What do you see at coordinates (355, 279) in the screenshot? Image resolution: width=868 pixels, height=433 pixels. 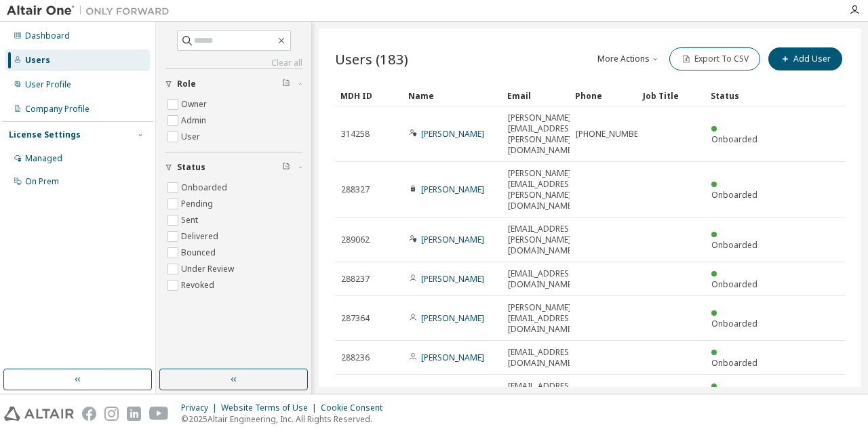 I see `span: 288237` at bounding box center [355, 279].